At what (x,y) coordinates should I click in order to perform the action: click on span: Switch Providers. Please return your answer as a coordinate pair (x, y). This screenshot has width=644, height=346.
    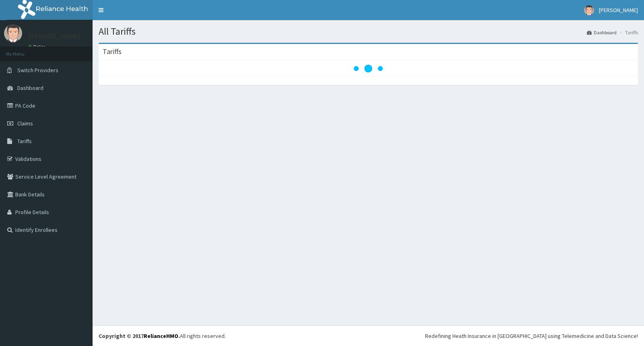
    Looking at the image, I should click on (38, 70).